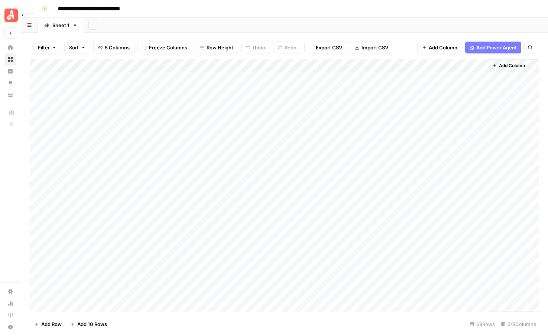 This screenshot has width=548, height=336. What do you see at coordinates (220, 48) in the screenshot?
I see `span: Row Height` at bounding box center [220, 48].